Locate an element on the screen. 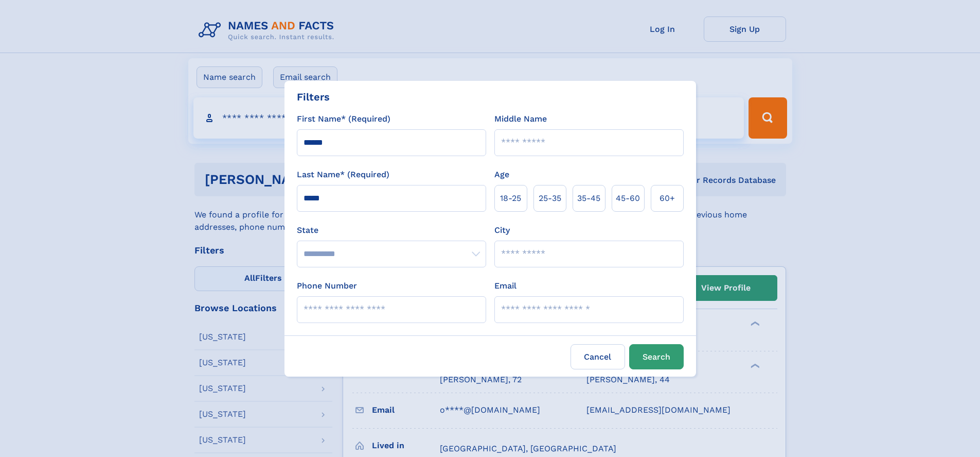  label: Middle Name is located at coordinates (521, 119).